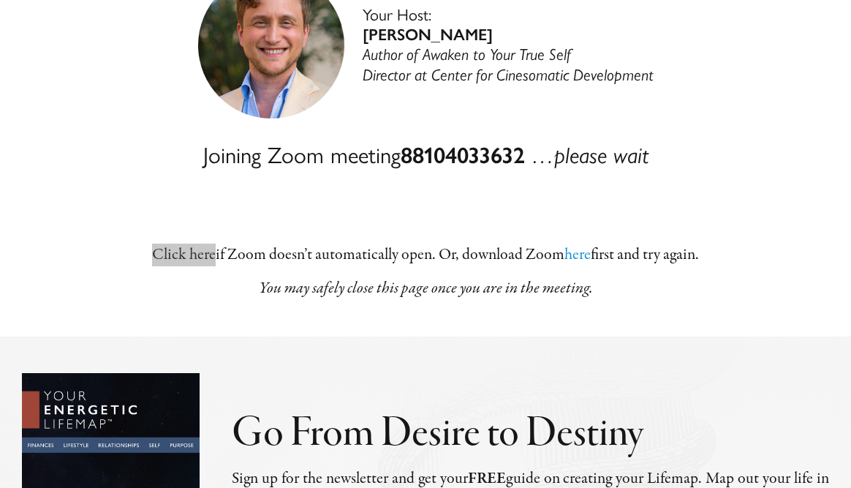  I want to click on em: …please wait, so click(590, 155).